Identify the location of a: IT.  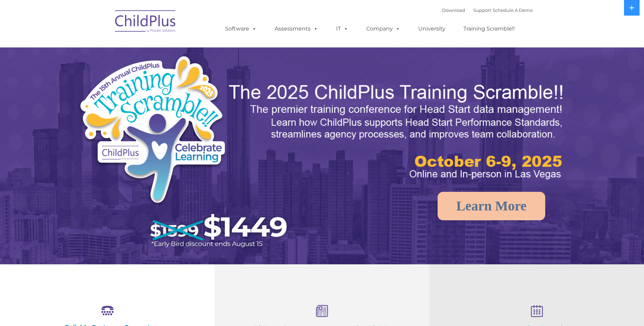
(342, 29).